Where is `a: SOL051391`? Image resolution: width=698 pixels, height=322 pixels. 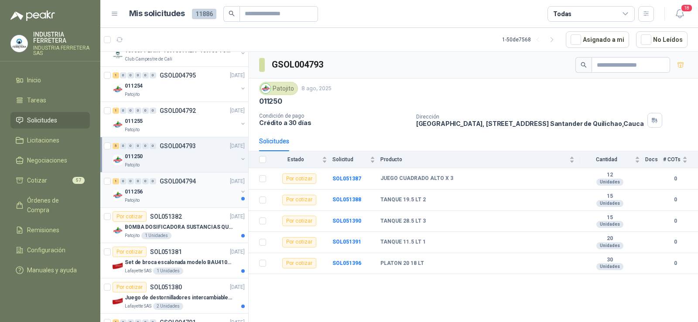
a: SOL051391 is located at coordinates (347, 242).